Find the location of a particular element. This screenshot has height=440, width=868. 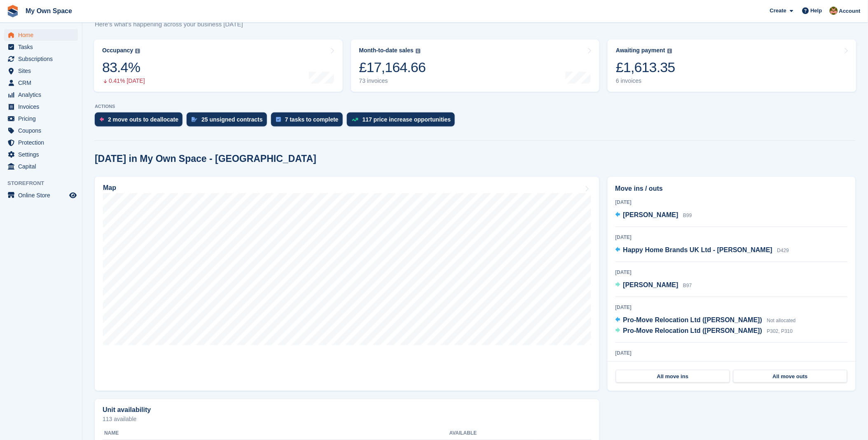

p: 113 available is located at coordinates (347, 419).